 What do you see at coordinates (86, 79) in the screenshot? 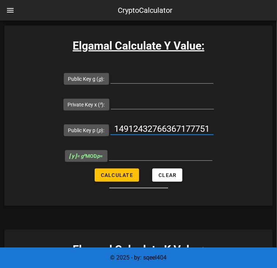
I see `label: Public Key g ( ):` at bounding box center [86, 79].